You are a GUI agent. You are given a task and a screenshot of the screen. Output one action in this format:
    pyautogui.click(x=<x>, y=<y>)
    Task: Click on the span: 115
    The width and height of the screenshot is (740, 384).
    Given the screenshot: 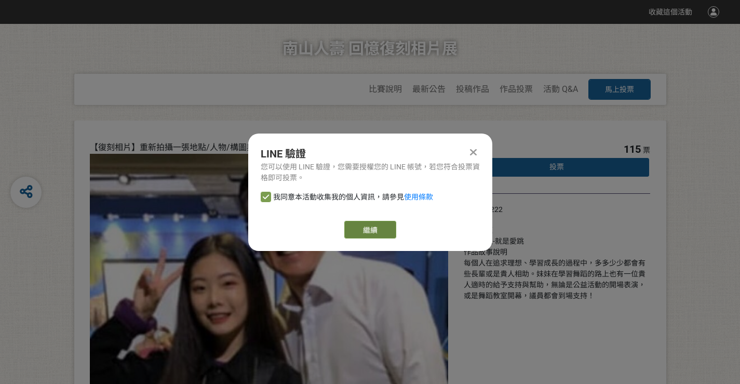 What is the action you would take?
    pyautogui.click(x=632, y=149)
    